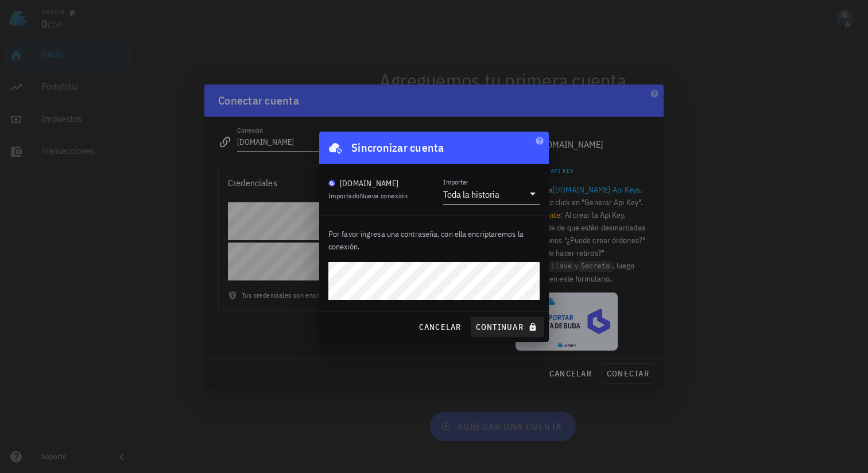 The width and height of the screenshot is (868, 473). I want to click on div: Toda la historia, so click(472, 195).